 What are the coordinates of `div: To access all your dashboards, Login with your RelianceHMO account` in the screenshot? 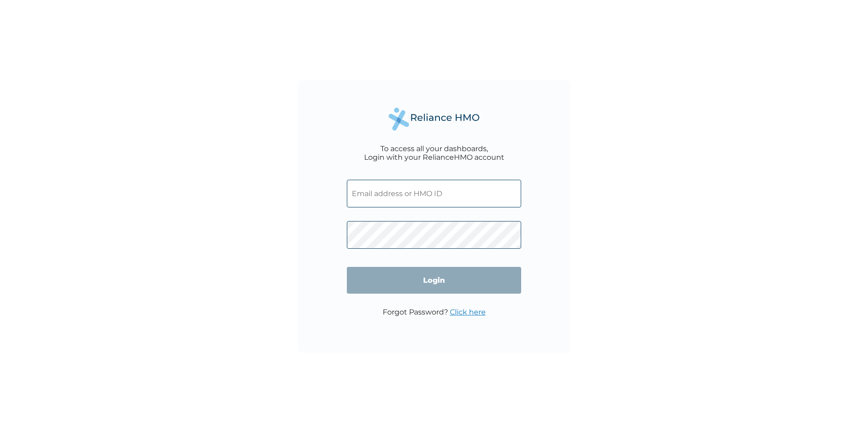 It's located at (434, 153).